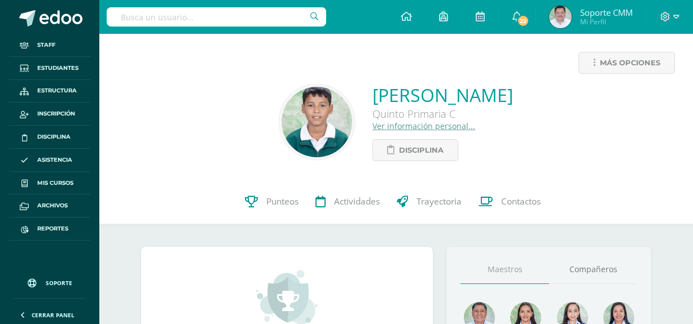  I want to click on span: Actividades, so click(357, 201).